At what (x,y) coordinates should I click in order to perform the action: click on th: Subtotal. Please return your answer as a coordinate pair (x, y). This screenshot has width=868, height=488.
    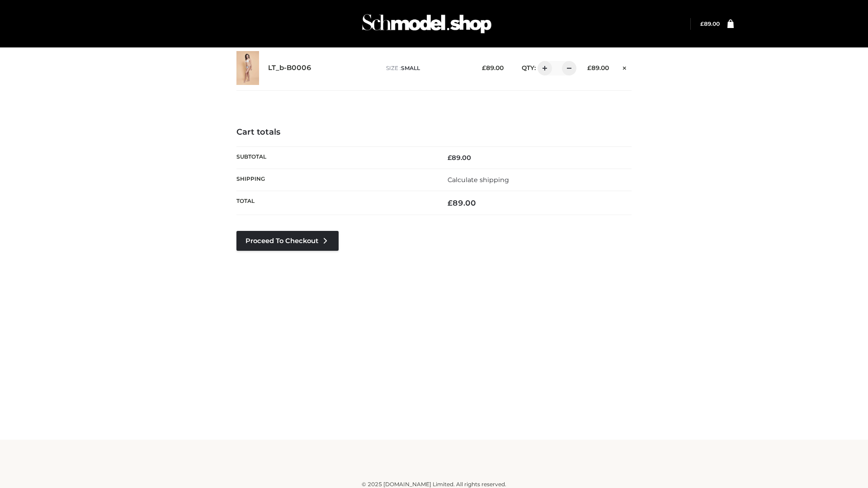
    Looking at the image, I should click on (335, 157).